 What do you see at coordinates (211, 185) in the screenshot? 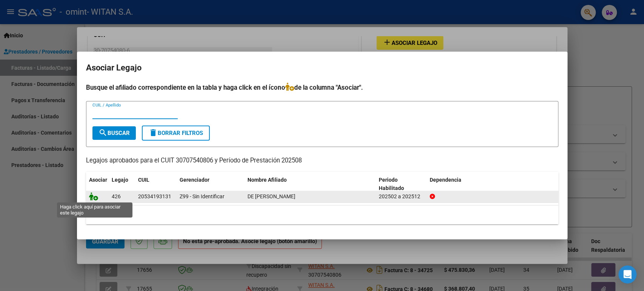
I see `datatable-header-cell: Gerenciador` at bounding box center [211, 185].